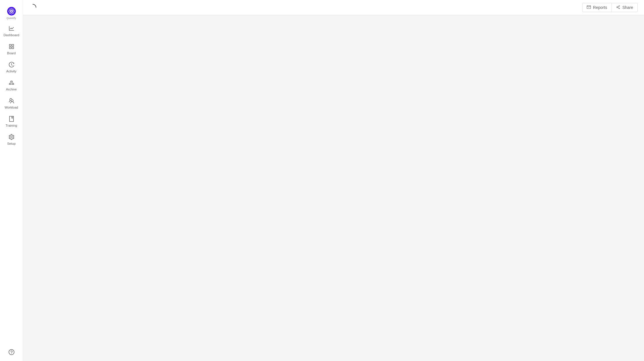 This screenshot has width=644, height=361. Describe the element at coordinates (12, 144) in the screenshot. I see `span: Setup` at that location.